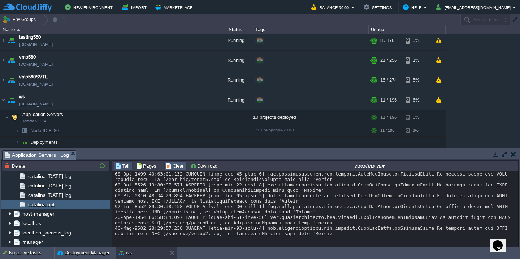  Describe the element at coordinates (31, 253) in the screenshot. I see `div: No active tasks` at that location.